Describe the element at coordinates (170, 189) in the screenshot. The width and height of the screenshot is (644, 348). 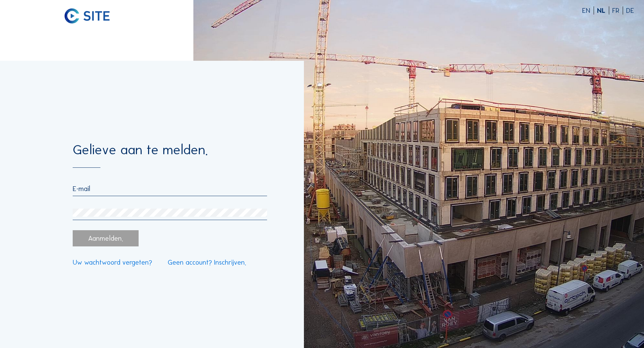
I see `input: E-mail` at that location.